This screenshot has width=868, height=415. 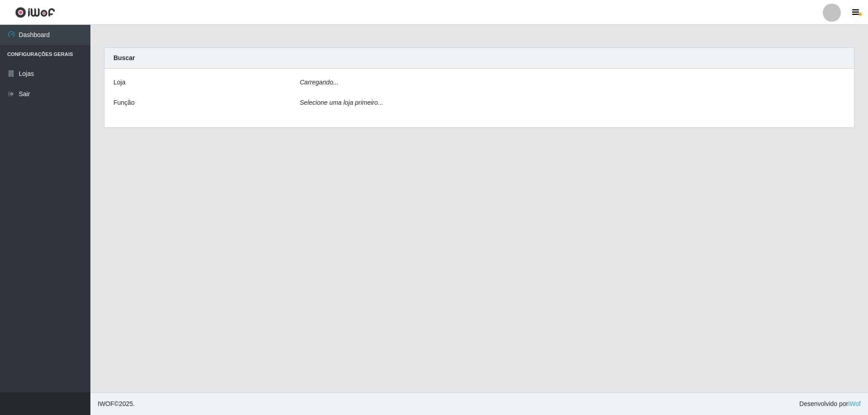 What do you see at coordinates (106, 404) in the screenshot?
I see `span: IWOF` at bounding box center [106, 404].